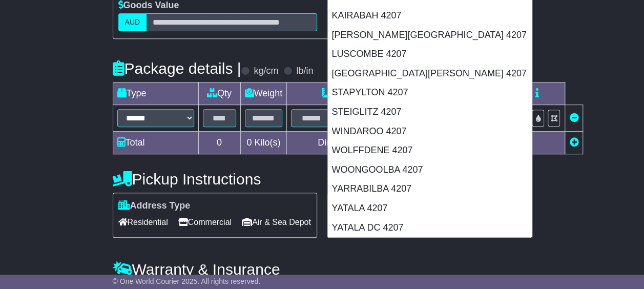 The width and height of the screenshot is (644, 289). What do you see at coordinates (186, 282) in the screenshot?
I see `span: © One World Courier 2025. All rights reserved.` at bounding box center [186, 282].